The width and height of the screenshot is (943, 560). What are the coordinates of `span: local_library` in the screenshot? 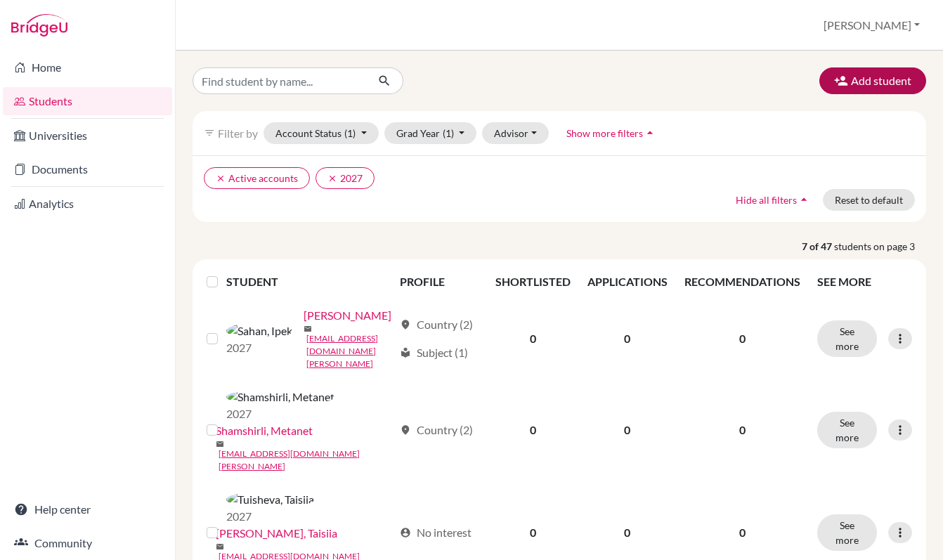 It's located at (405, 353).